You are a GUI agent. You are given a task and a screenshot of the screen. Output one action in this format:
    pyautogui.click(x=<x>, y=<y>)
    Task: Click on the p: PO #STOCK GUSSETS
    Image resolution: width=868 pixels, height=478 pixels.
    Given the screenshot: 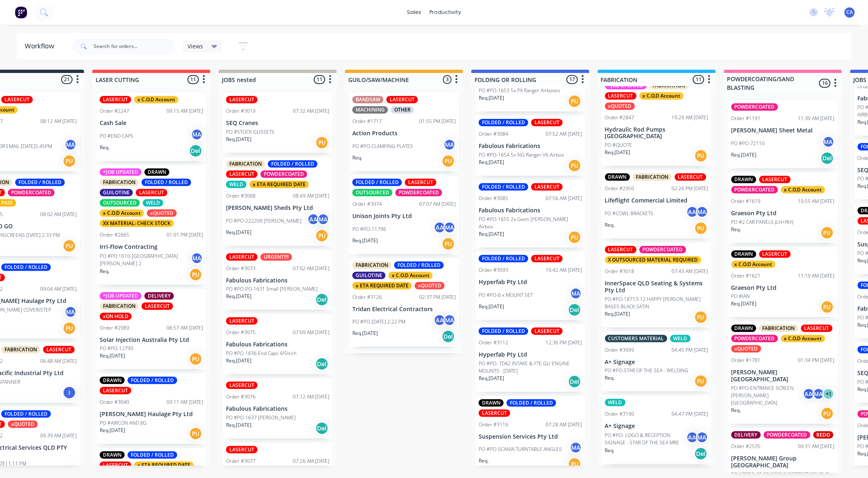 What is the action you would take?
    pyautogui.click(x=250, y=132)
    